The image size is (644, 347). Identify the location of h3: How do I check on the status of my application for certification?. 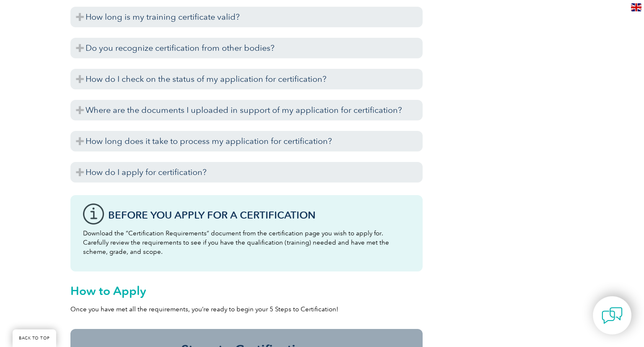
(246, 79).